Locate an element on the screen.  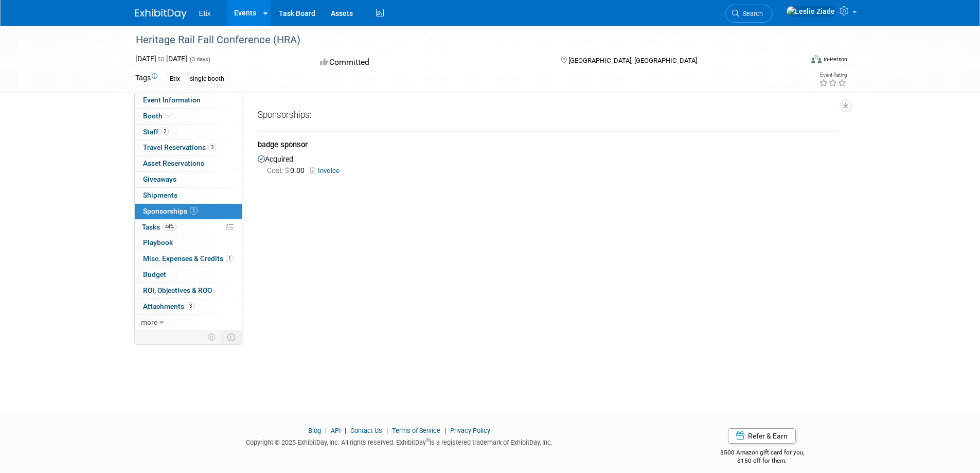
td: Tags is located at coordinates (146, 78).